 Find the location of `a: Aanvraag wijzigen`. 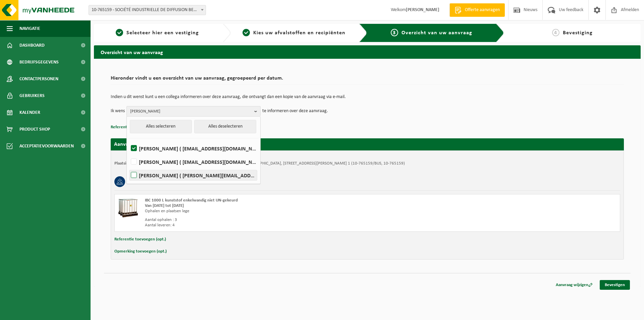

a: Aanvraag wijzigen is located at coordinates (574, 285).